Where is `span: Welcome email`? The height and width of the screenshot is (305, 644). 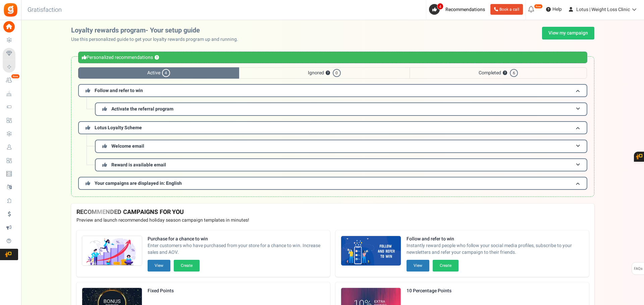
span: Welcome email is located at coordinates (128, 146).